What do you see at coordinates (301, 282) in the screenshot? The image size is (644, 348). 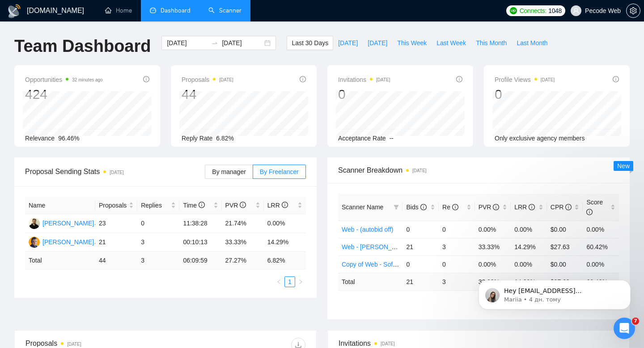 I see `li: Next Page` at bounding box center [301, 282].